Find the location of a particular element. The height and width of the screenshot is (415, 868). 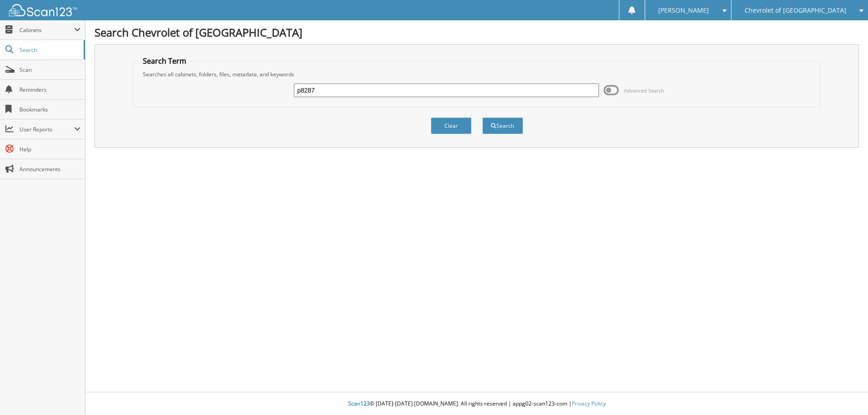

button: Clear is located at coordinates (451, 126).